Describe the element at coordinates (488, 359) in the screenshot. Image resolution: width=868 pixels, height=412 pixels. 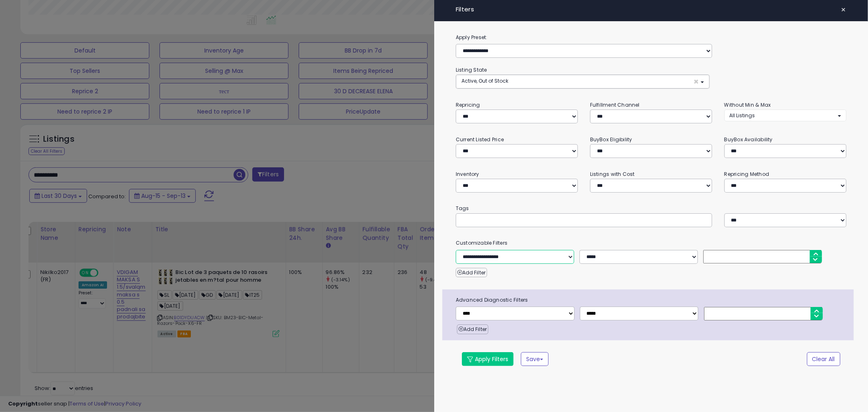
I see `button: Apply Filters` at that location.